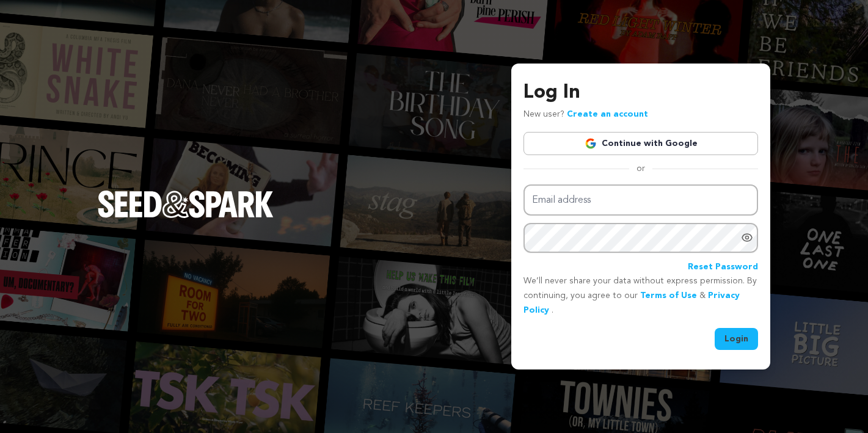  Describe the element at coordinates (747, 238) in the screenshot. I see `a: Show password as plain text. Warning: this will display your password on the screen.` at that location.